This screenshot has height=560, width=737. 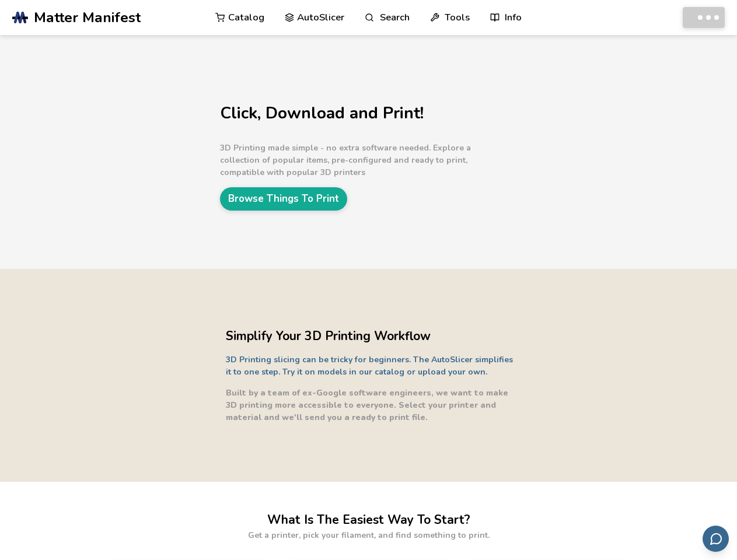 What do you see at coordinates (366, 160) in the screenshot?
I see `p: 3D Printing made simple - no extra software needed. Explore a collection of popular items, pre-co...` at bounding box center [366, 160].